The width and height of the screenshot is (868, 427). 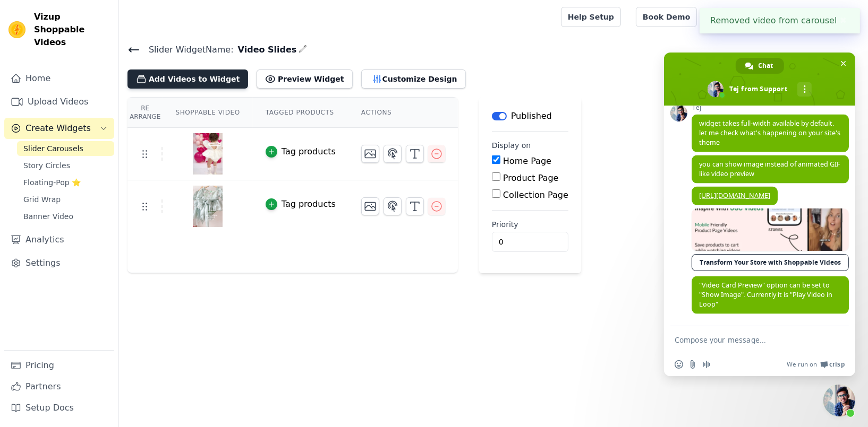 What do you see at coordinates (65, 217) in the screenshot?
I see `a: Banner Video` at bounding box center [65, 217].